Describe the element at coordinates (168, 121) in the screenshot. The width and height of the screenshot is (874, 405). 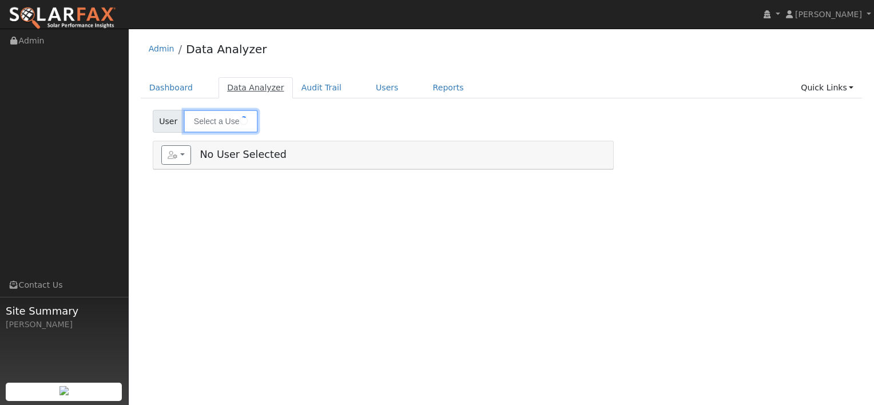
I see `span: User` at that location.